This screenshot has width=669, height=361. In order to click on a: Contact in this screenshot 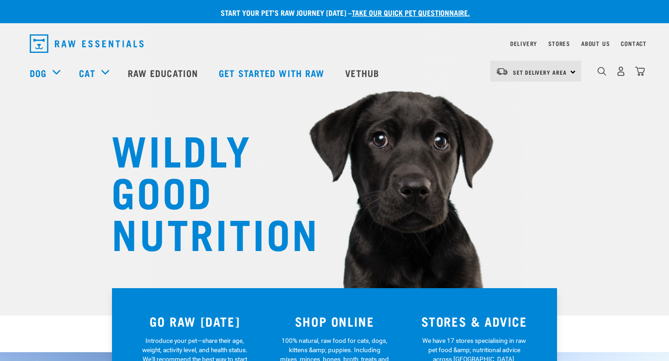, I will do `click(634, 43)`.